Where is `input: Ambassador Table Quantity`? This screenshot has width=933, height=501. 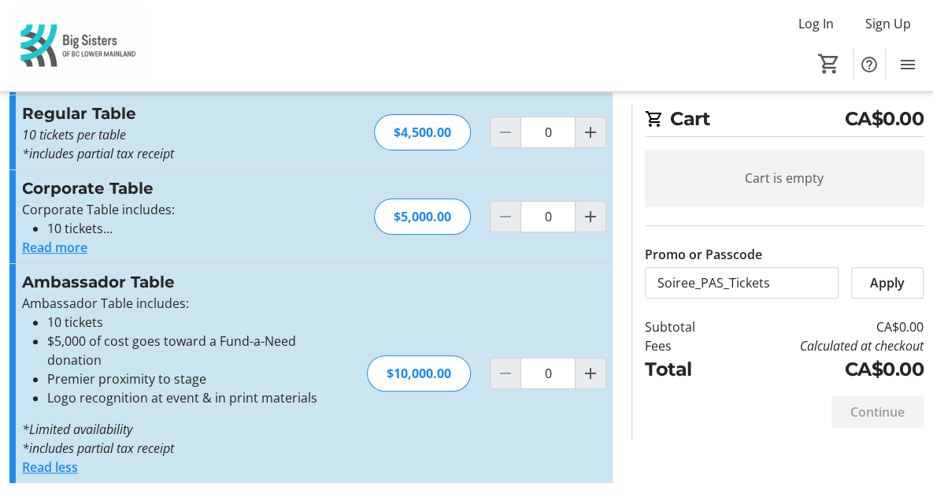
input: Ambassador Table Quantity is located at coordinates (548, 373).